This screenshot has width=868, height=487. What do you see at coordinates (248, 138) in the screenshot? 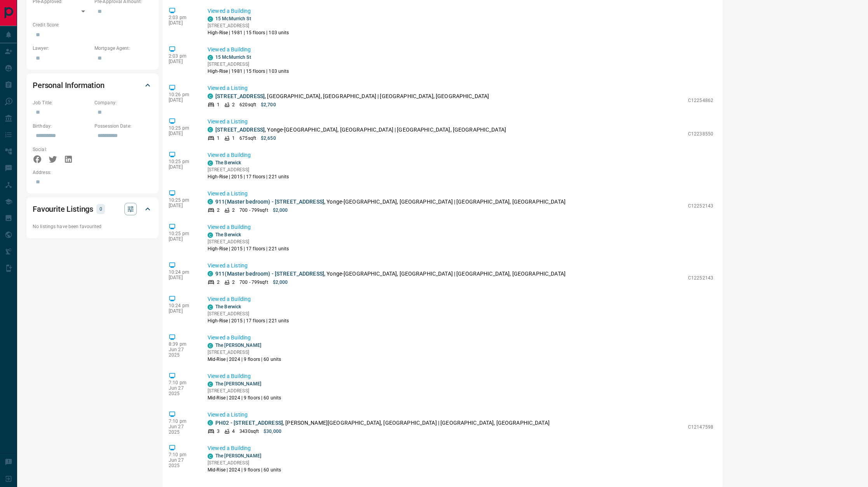
I see `p: 675 sqft` at bounding box center [248, 138].